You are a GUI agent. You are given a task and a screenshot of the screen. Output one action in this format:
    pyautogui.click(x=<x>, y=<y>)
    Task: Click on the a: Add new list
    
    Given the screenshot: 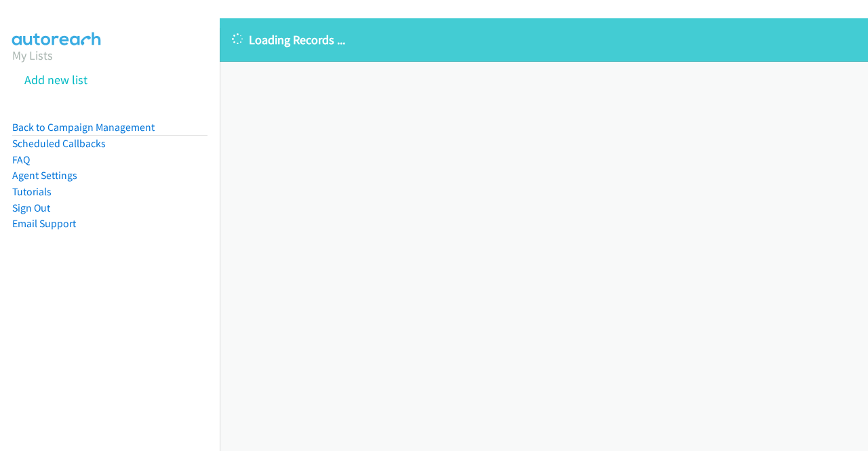 What is the action you would take?
    pyautogui.click(x=55, y=79)
    